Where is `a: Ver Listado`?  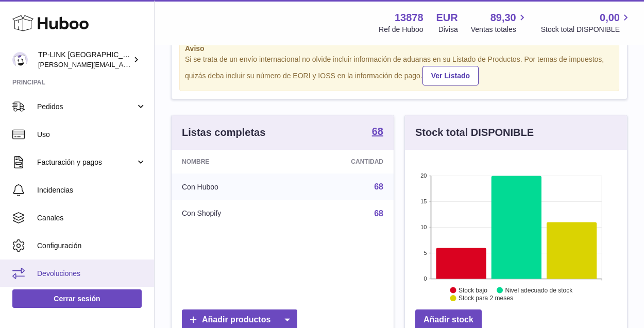
a: Ver Listado is located at coordinates (451, 75).